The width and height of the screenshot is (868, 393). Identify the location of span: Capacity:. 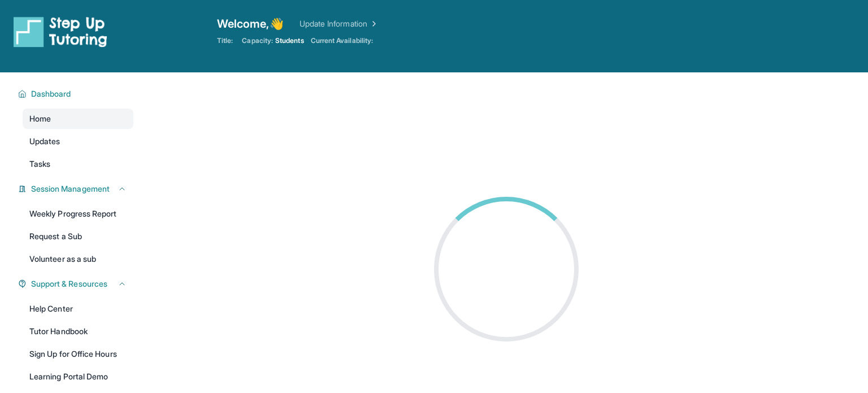
(257, 40).